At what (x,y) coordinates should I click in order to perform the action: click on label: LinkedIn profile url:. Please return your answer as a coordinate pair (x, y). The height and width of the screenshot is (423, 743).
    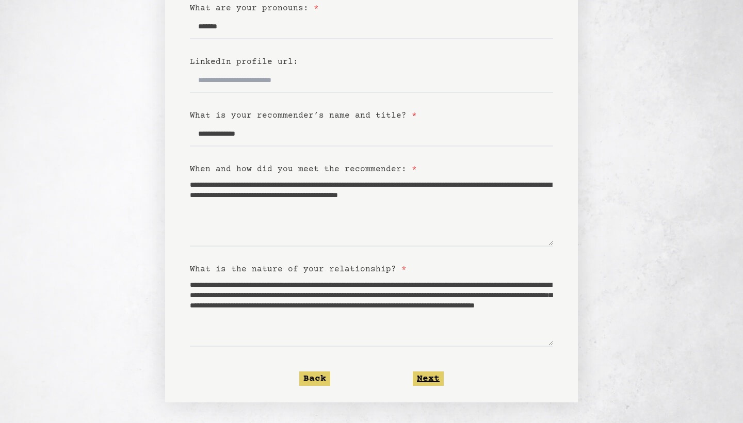
    Looking at the image, I should click on (244, 62).